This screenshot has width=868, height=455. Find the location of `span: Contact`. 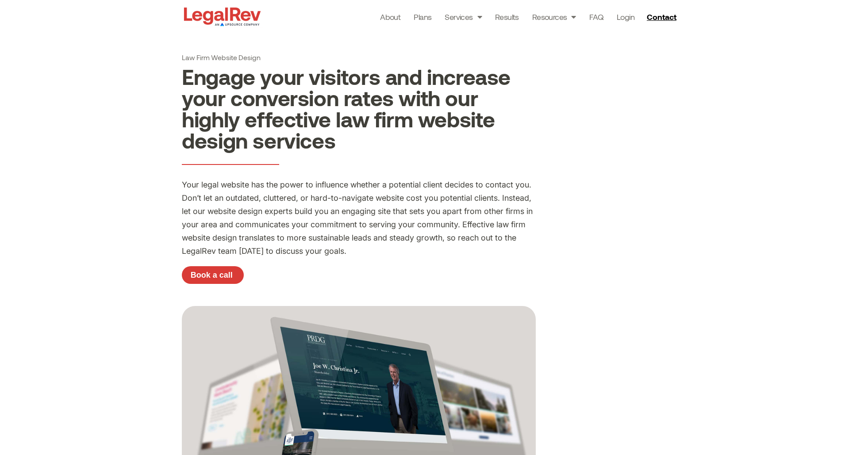

span: Contact is located at coordinates (661, 17).